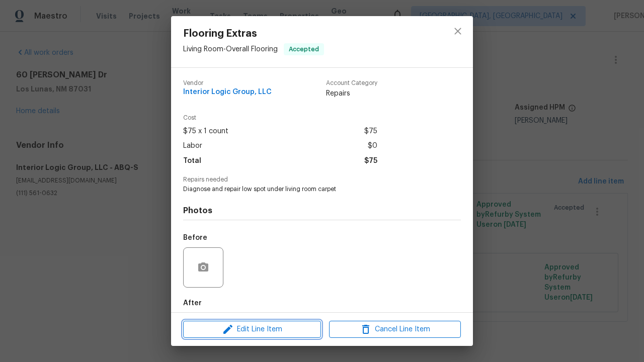 This screenshot has height=362, width=644. Describe the element at coordinates (304, 49) in the screenshot. I see `span: Accepted` at that location.